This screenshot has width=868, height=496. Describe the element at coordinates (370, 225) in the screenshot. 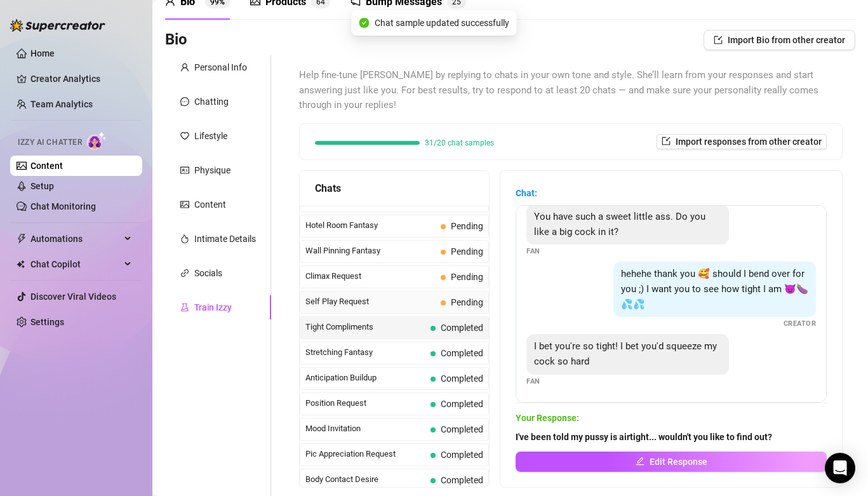

I see `span: Hotel Room Fantasy` at that location.